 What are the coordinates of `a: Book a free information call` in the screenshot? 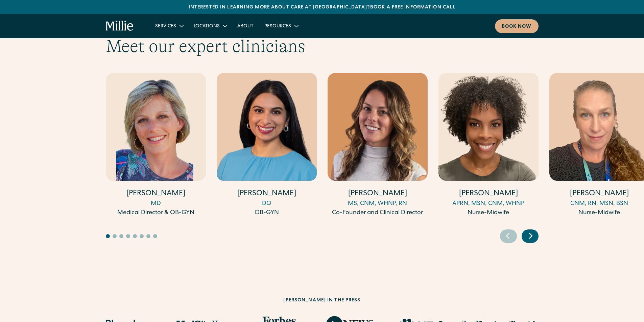 It's located at (413, 7).